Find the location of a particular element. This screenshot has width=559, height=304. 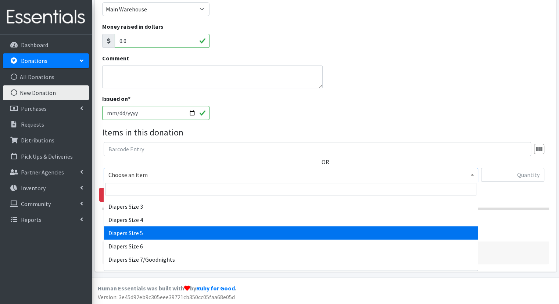

a: All Donations is located at coordinates (46, 77).